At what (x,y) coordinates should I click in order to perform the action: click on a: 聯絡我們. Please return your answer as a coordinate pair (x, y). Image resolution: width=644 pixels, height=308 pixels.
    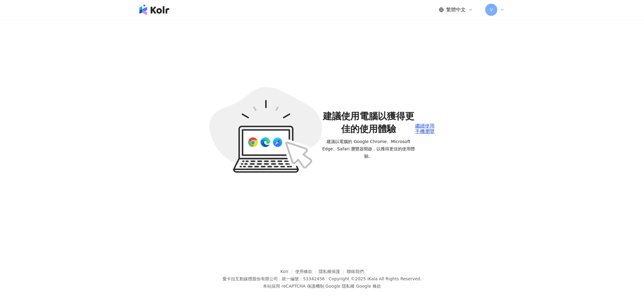
    Looking at the image, I should click on (355, 271).